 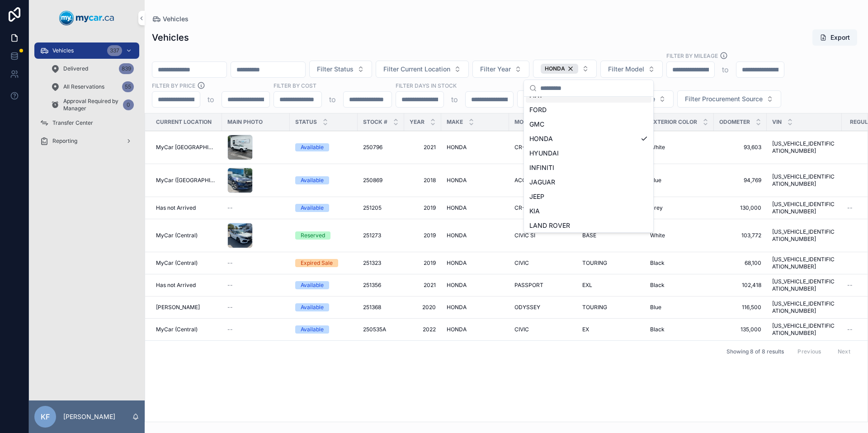 I want to click on a: TOURING, so click(x=611, y=263).